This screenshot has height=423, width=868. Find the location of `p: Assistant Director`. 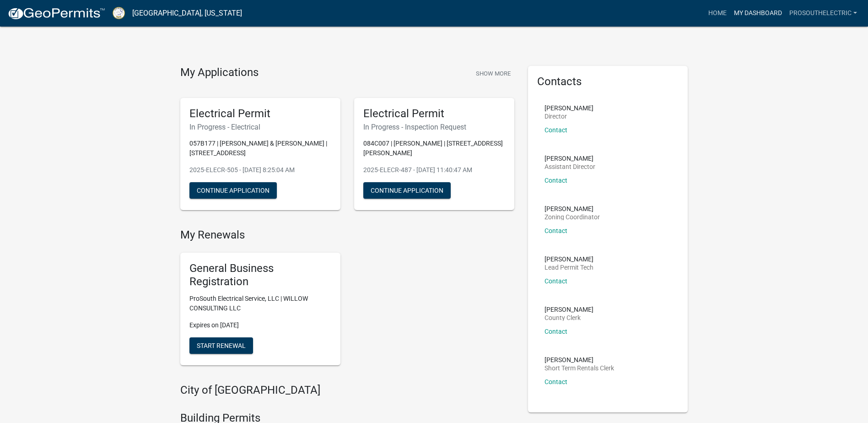

p: Assistant Director is located at coordinates (569, 167).